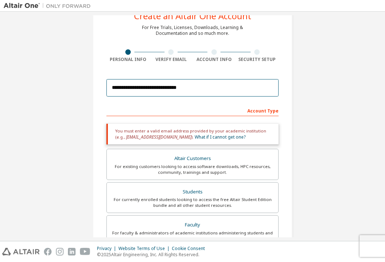 Image resolution: width=385 pixels, height=262 pixels. I want to click on div: Personal Info, so click(128, 60).